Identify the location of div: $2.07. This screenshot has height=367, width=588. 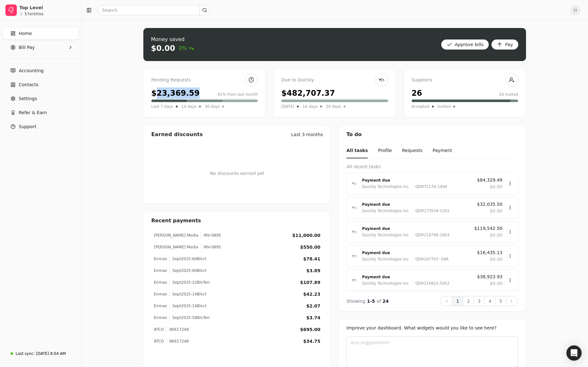
(313, 306).